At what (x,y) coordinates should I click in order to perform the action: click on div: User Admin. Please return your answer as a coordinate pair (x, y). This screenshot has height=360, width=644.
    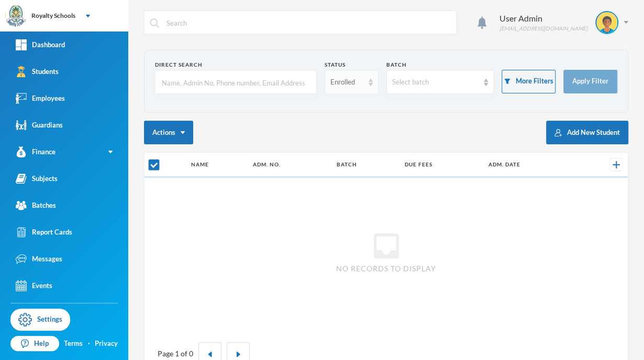
    Looking at the image, I should click on (544, 19).